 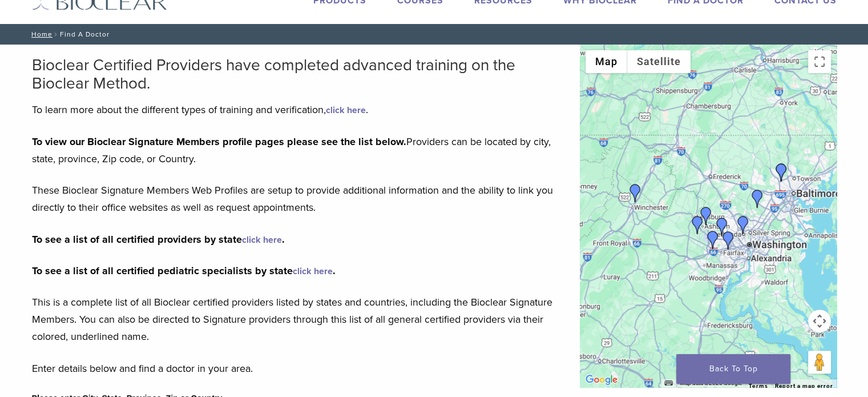 What do you see at coordinates (606, 61) in the screenshot?
I see `button: Show street map` at bounding box center [606, 61].